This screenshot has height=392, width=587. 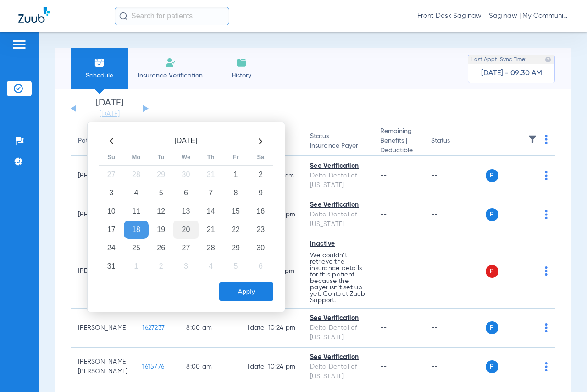 What do you see at coordinates (34, 15) in the screenshot?
I see `img: Zuub Logo` at bounding box center [34, 15].